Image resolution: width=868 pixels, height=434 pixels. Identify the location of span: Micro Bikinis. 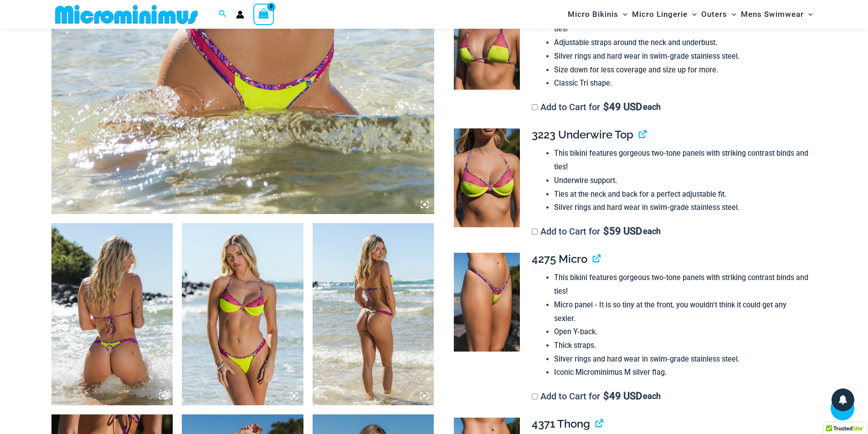
(593, 14).